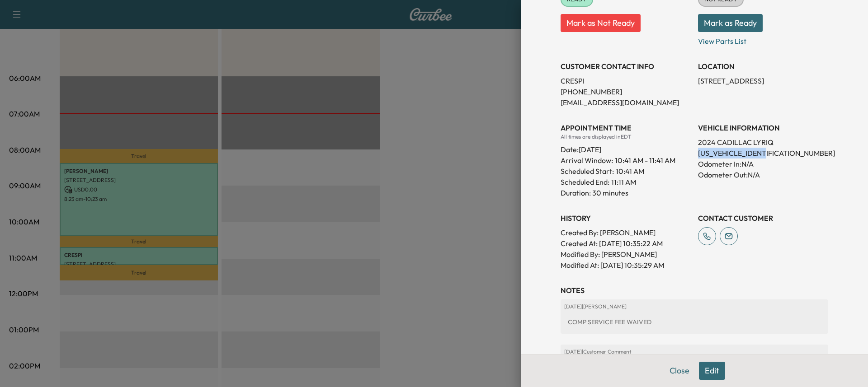  I want to click on p: Arrival Window:, so click(626, 160).